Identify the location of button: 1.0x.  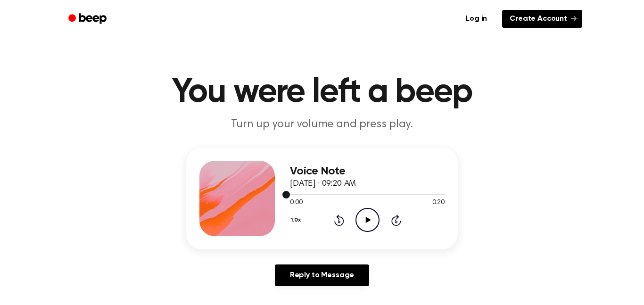
(297, 221).